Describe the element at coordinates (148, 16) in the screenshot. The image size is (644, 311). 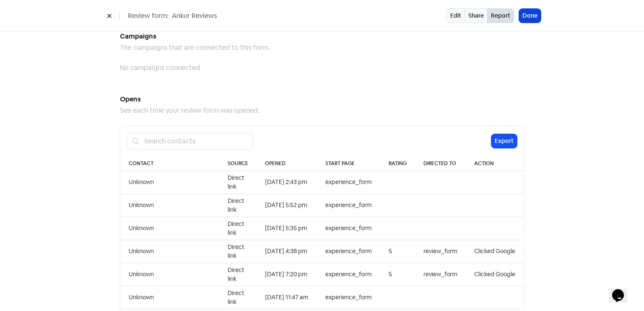
I see `span: Review form:` at that location.